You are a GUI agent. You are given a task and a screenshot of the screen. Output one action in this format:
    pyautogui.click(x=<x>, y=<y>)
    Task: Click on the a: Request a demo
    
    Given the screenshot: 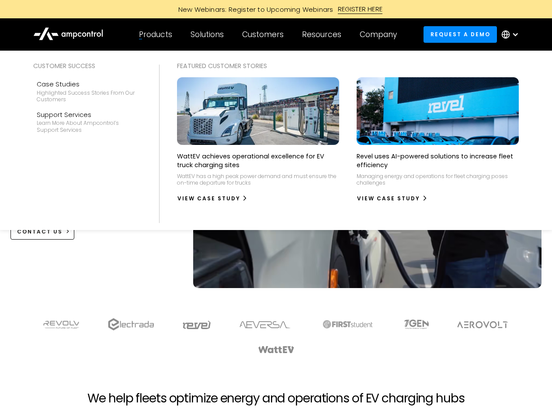 What is the action you would take?
    pyautogui.click(x=460, y=34)
    